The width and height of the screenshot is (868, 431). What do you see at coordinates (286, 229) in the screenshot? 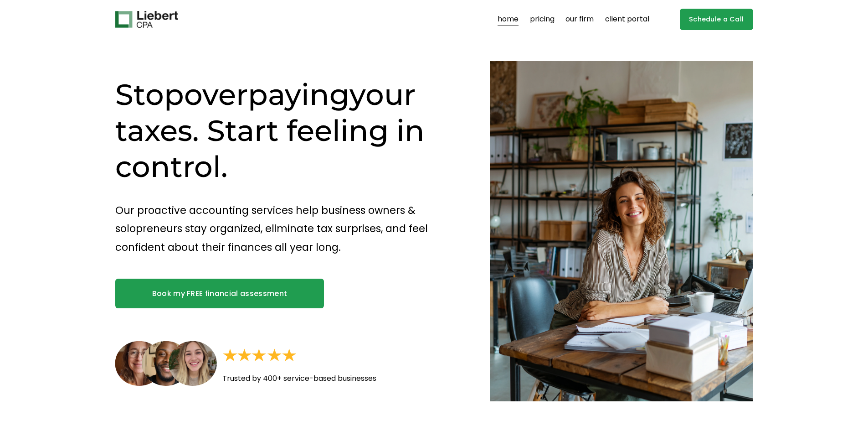
I see `p: Our proactive accounting services help business owners & solopreneurs stay organized, eliminate t...` at bounding box center [286, 229].